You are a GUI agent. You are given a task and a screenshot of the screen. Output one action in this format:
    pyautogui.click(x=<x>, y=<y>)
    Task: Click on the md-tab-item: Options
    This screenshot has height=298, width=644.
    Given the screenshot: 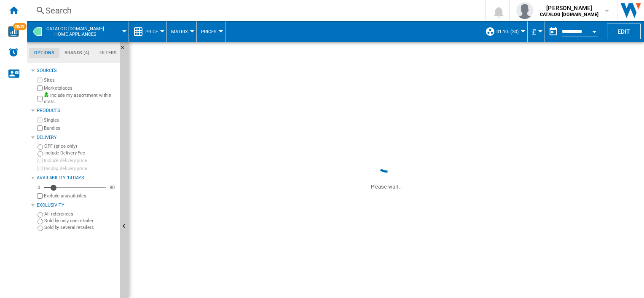 What is the action you would take?
    pyautogui.click(x=44, y=53)
    